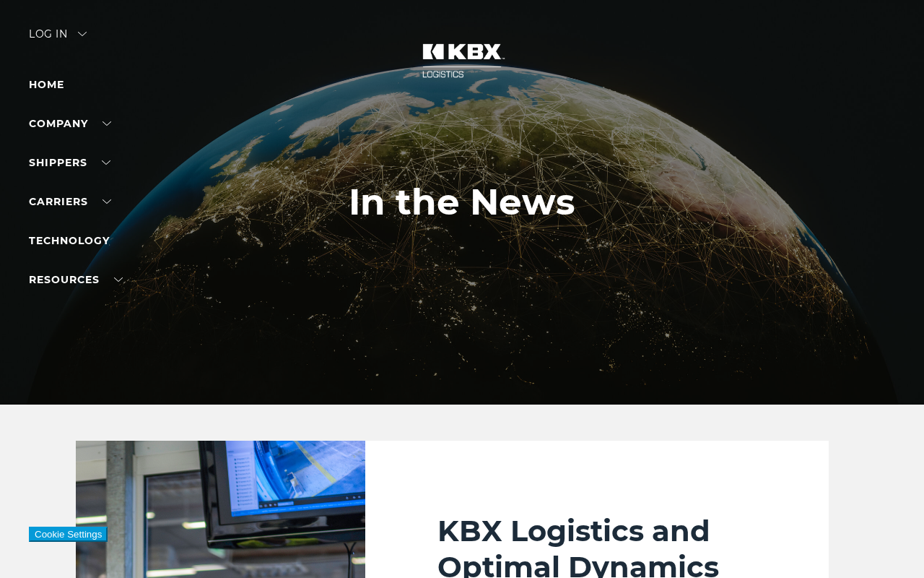 This screenshot has height=578, width=924. What do you see at coordinates (70, 201) in the screenshot?
I see `a: Carriers` at bounding box center [70, 201].